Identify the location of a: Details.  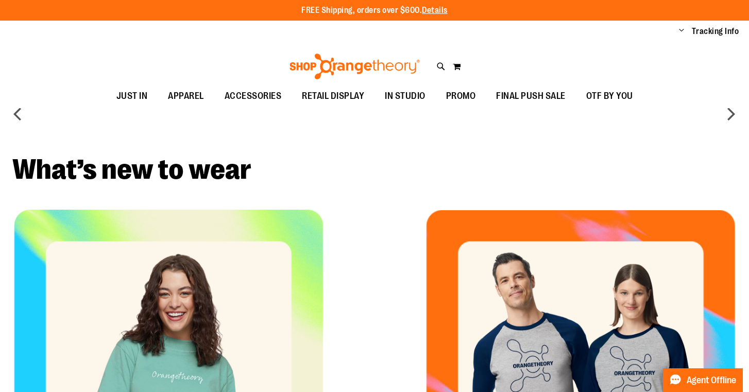
(435, 10).